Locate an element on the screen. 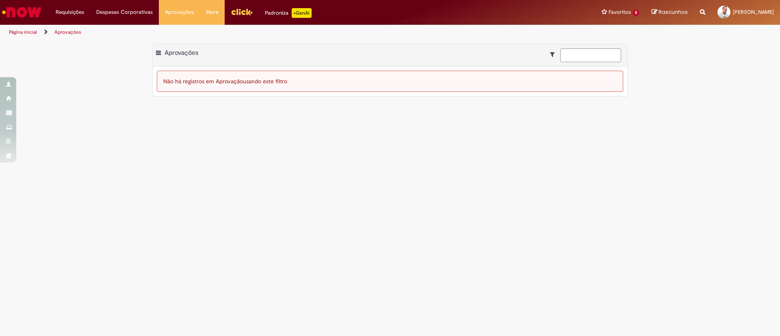 The image size is (780, 336). img: ServiceNow is located at coordinates (22, 12).